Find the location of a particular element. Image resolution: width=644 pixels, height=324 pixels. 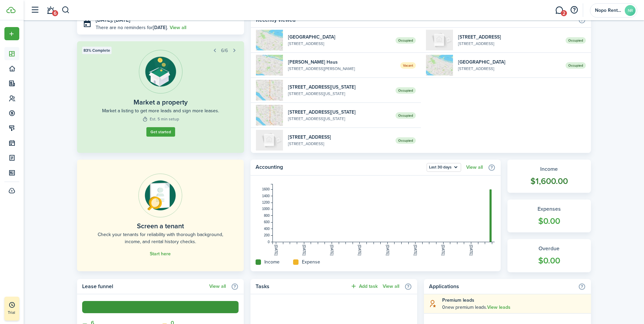

avatar-text: NR is located at coordinates (630, 11).